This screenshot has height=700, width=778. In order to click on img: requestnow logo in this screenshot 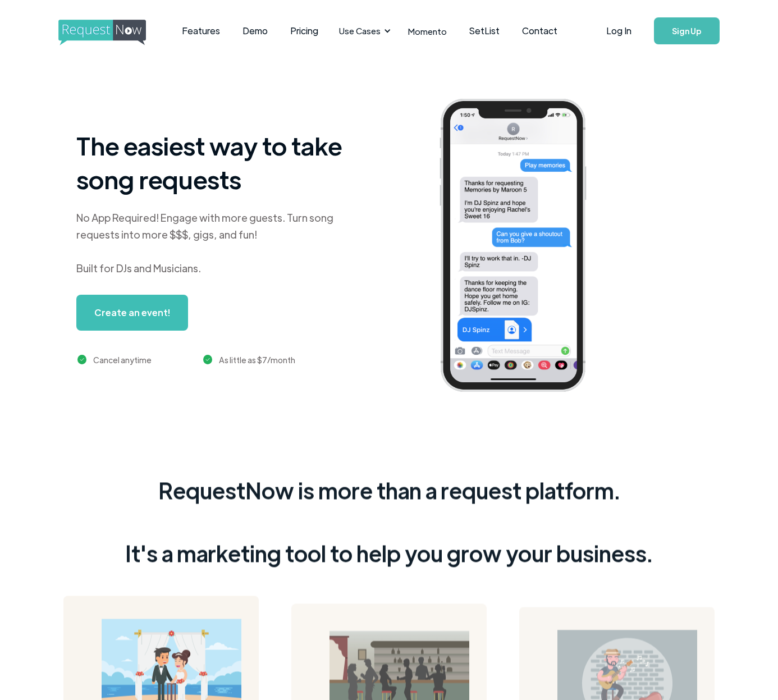, I will do `click(112, 32)`.